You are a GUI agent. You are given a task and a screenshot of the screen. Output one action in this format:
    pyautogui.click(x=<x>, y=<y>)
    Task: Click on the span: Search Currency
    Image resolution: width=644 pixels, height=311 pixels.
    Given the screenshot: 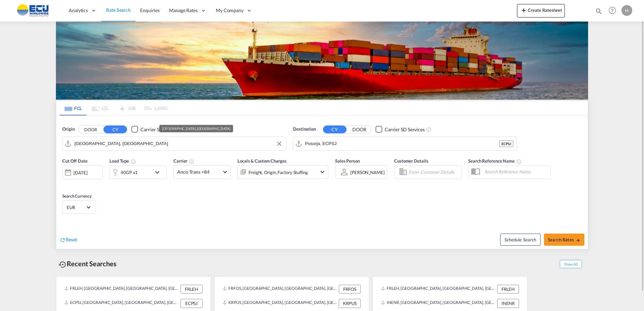 What is the action you would take?
    pyautogui.click(x=77, y=196)
    